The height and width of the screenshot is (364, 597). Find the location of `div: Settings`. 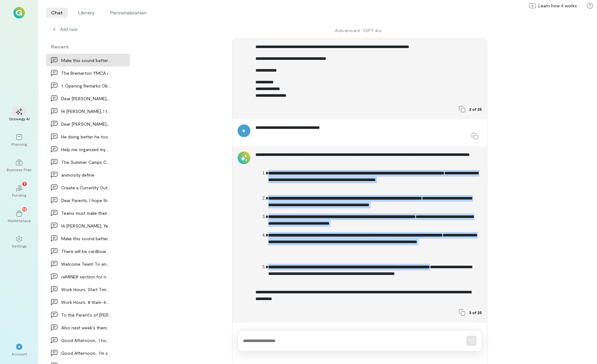

div: Settings is located at coordinates (19, 246).